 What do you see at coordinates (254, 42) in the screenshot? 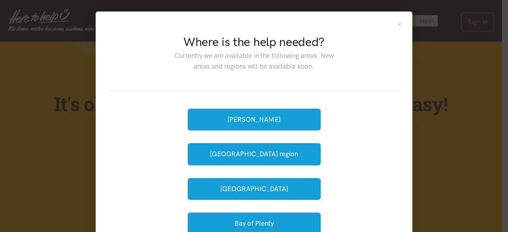
I see `h2: Where is the help needed?` at bounding box center [254, 42].